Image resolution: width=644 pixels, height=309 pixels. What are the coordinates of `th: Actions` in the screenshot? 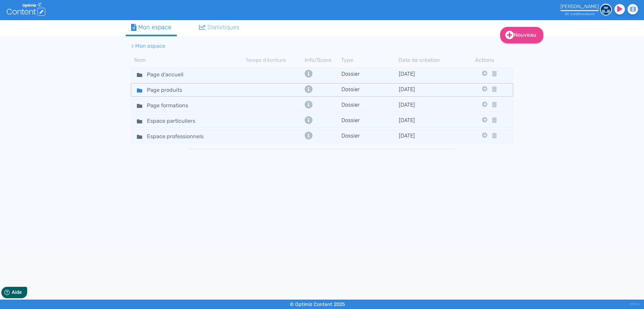 It's located at (485, 60).